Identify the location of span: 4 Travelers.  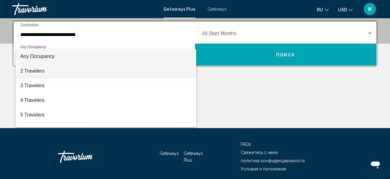
(106, 100).